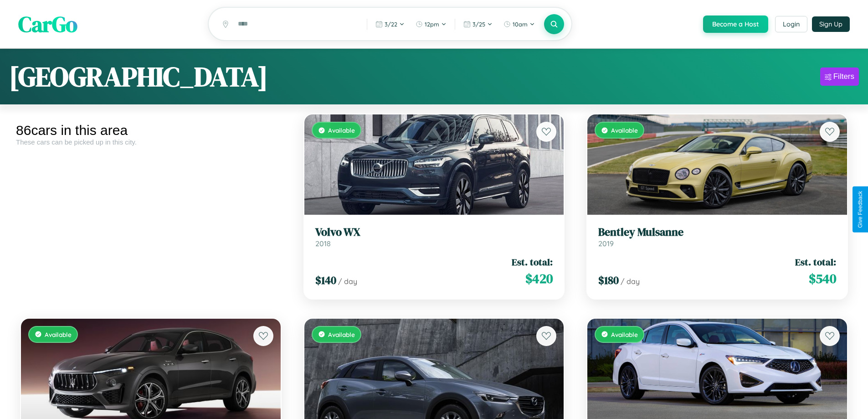 Image resolution: width=868 pixels, height=419 pixels. I want to click on span: $ 420, so click(539, 278).